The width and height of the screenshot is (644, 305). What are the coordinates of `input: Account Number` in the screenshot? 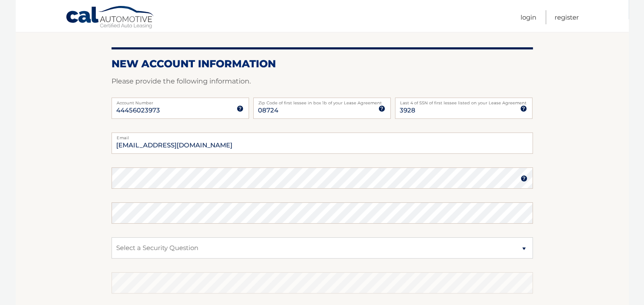 It's located at (180, 108).